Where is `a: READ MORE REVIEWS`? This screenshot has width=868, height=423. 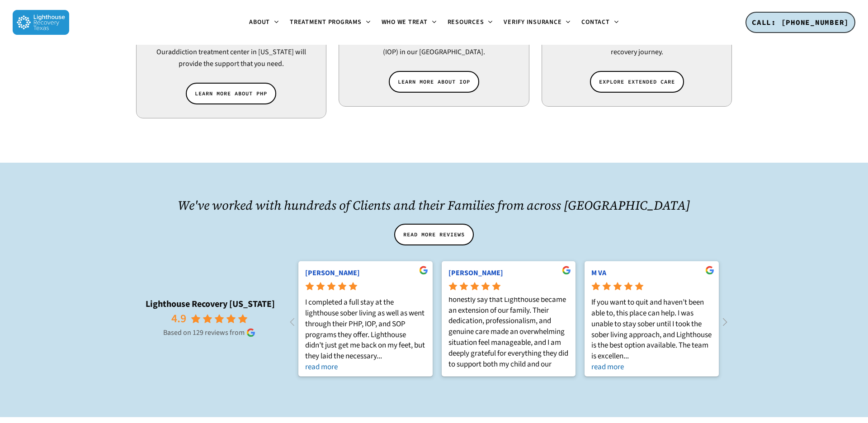 a: READ MORE REVIEWS is located at coordinates (434, 234).